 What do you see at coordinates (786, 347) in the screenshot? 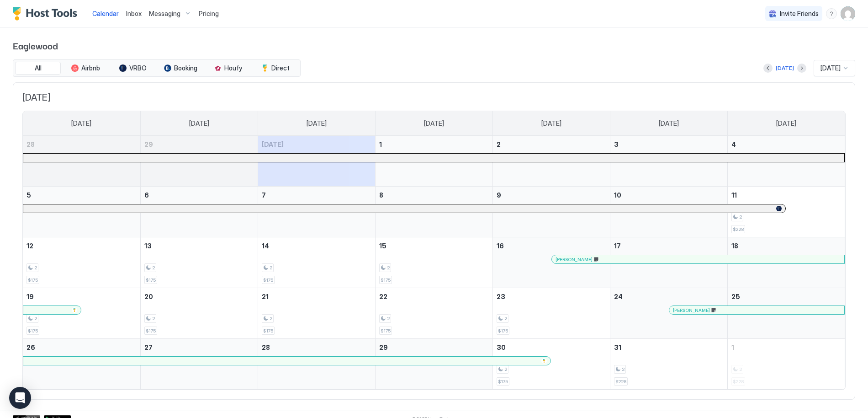
I see `a: November 1, 2025` at bounding box center [786, 347].